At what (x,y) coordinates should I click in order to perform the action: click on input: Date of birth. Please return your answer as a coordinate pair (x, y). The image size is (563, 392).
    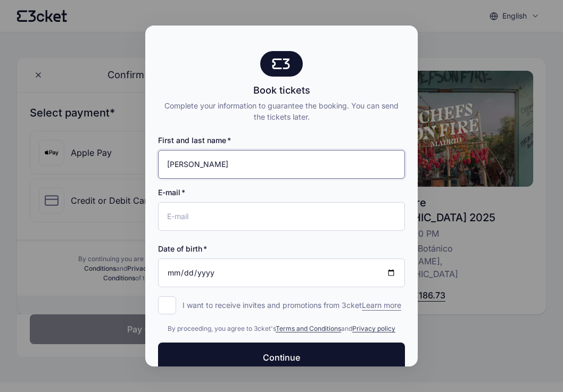
    Looking at the image, I should click on (282, 273).